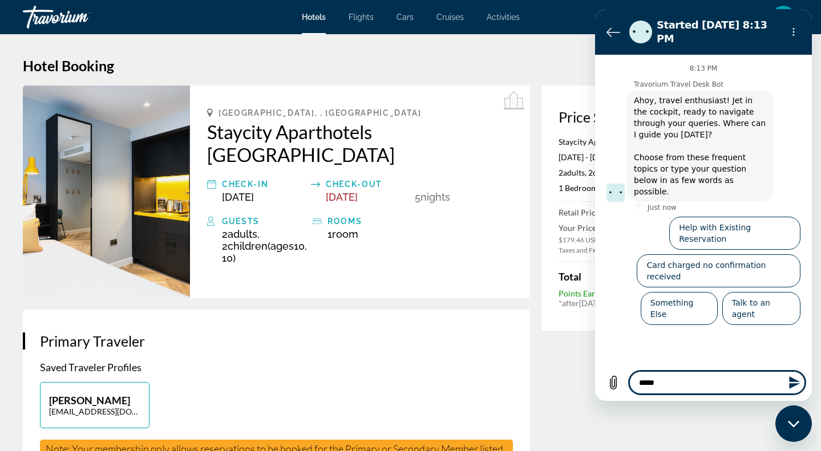  Describe the element at coordinates (314, 17) in the screenshot. I see `a: Hotels` at that location.